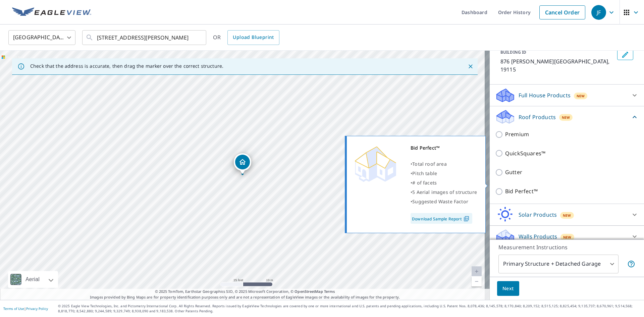 This screenshot has height=317, width=644. What do you see at coordinates (477, 281) in the screenshot?
I see `a: Current Level 20, Zoom Out` at bounding box center [477, 281].